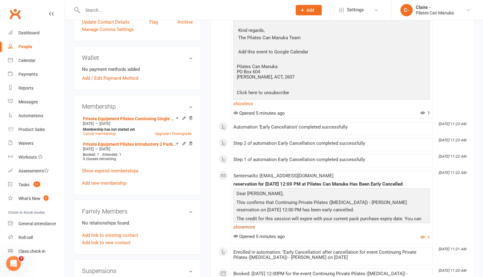 This screenshot has width=483, height=277. Describe the element at coordinates (36, 116) in the screenshot. I see `a: Automations` at that location.